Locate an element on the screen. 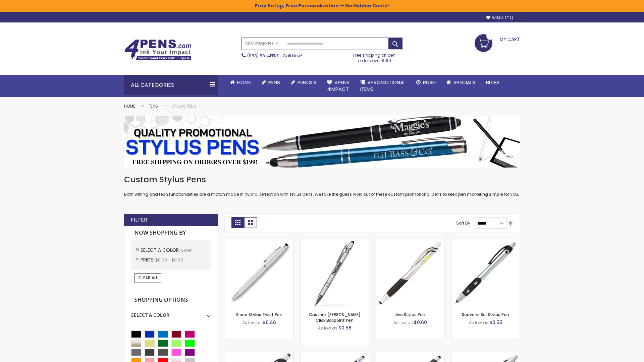  span: 4PROMOTIONAL ITEMS is located at coordinates (383, 85).